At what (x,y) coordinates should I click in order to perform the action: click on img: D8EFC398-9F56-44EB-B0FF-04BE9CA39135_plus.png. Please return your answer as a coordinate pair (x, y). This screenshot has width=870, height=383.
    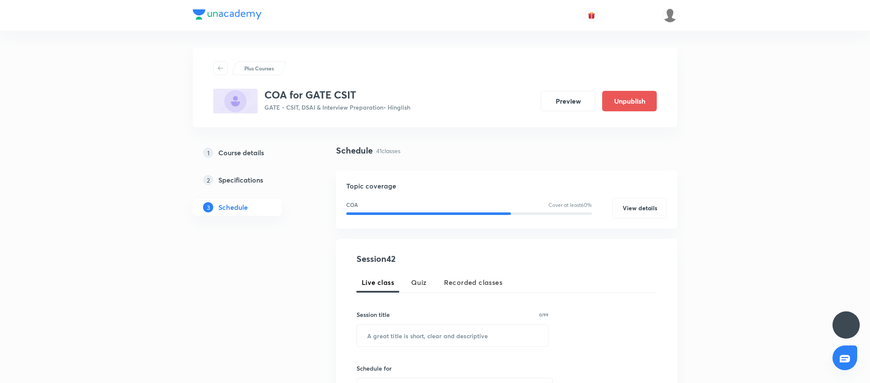
    Looking at the image, I should click on (235, 101).